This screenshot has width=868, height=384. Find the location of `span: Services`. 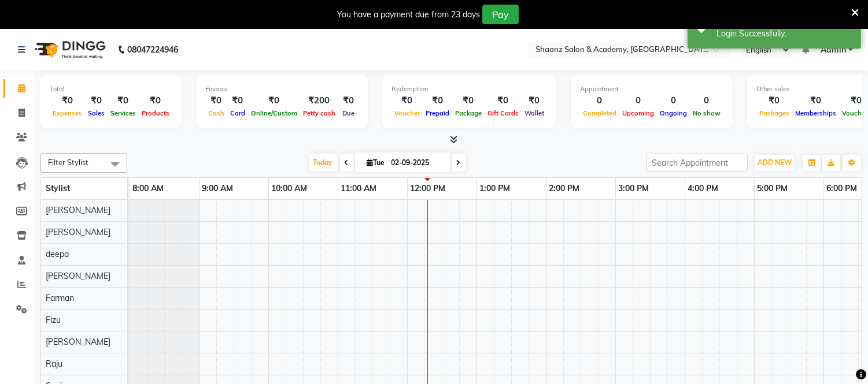

span: Services is located at coordinates (123, 113).